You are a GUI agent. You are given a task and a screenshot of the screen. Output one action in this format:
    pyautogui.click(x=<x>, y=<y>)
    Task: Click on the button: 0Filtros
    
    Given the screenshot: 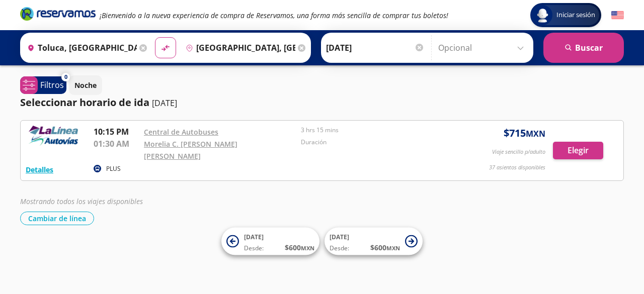 What is the action you would take?
    pyautogui.click(x=43, y=85)
    